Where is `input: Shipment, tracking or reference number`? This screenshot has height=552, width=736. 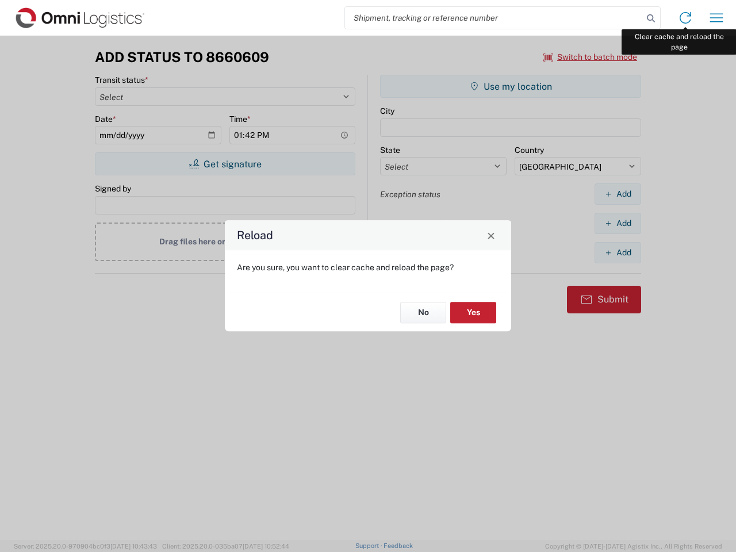 input: Shipment, tracking or reference number is located at coordinates (494, 18).